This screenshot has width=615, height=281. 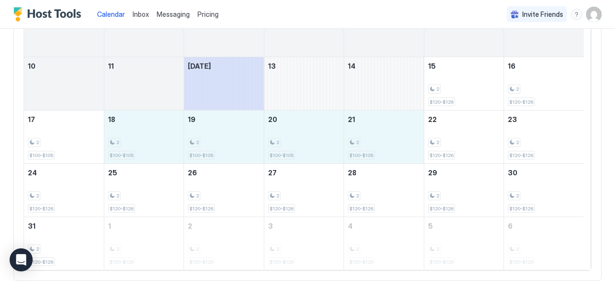 What do you see at coordinates (464, 84) in the screenshot?
I see `td: August 15, 2025` at bounding box center [464, 84].